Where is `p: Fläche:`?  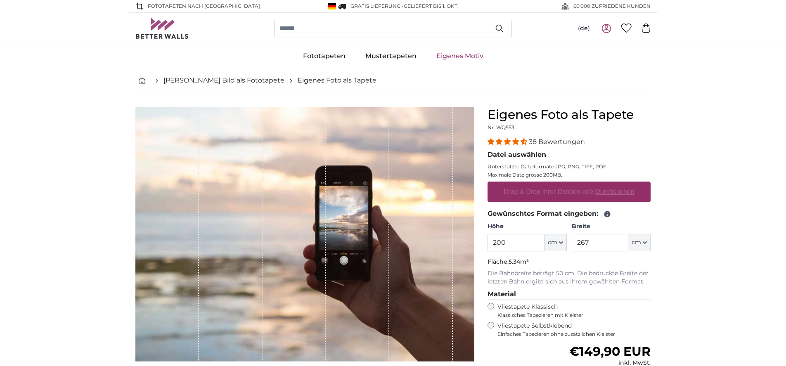
p: Fläche: is located at coordinates (569, 262).